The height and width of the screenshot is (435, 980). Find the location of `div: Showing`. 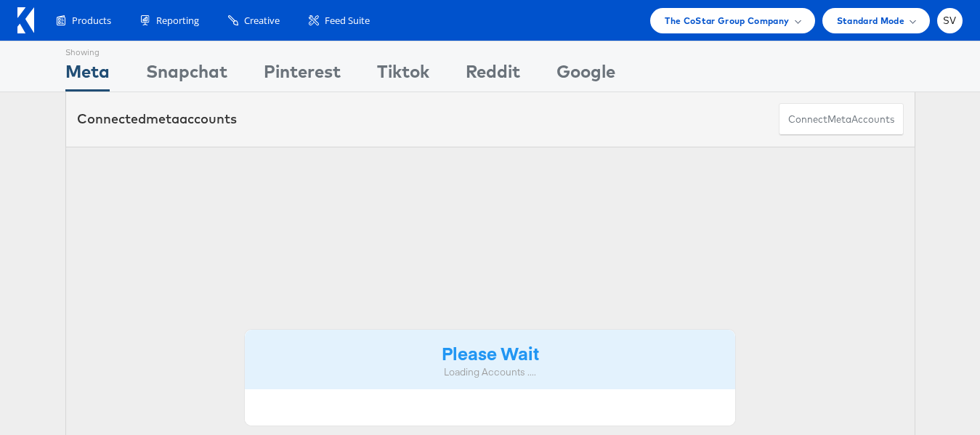

div: Showing is located at coordinates (87, 51).